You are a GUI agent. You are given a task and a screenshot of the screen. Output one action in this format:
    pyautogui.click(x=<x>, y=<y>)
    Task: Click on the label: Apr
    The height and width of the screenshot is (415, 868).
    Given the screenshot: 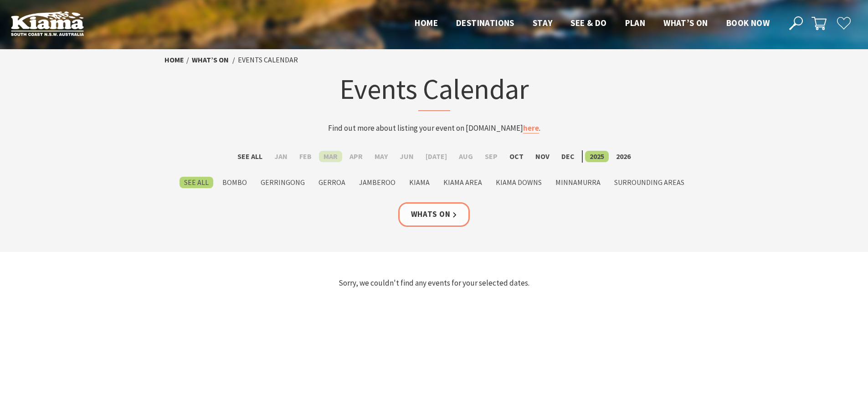 What is the action you would take?
    pyautogui.click(x=356, y=156)
    